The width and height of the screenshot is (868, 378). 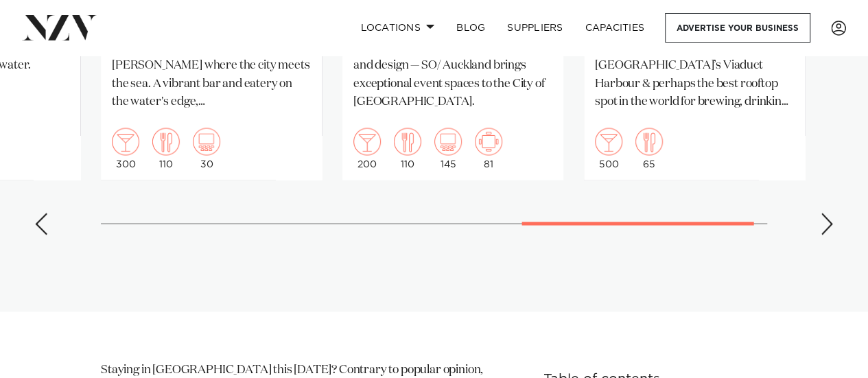 What do you see at coordinates (367, 149) in the screenshot?
I see `div: 200` at bounding box center [367, 149].